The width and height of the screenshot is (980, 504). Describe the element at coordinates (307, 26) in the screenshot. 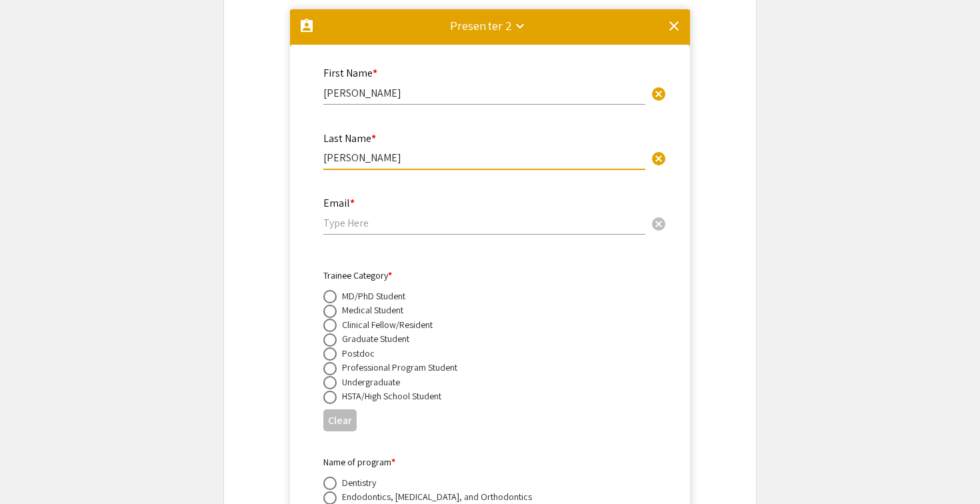

I see `mat-icon: assignment_ind` at that location.